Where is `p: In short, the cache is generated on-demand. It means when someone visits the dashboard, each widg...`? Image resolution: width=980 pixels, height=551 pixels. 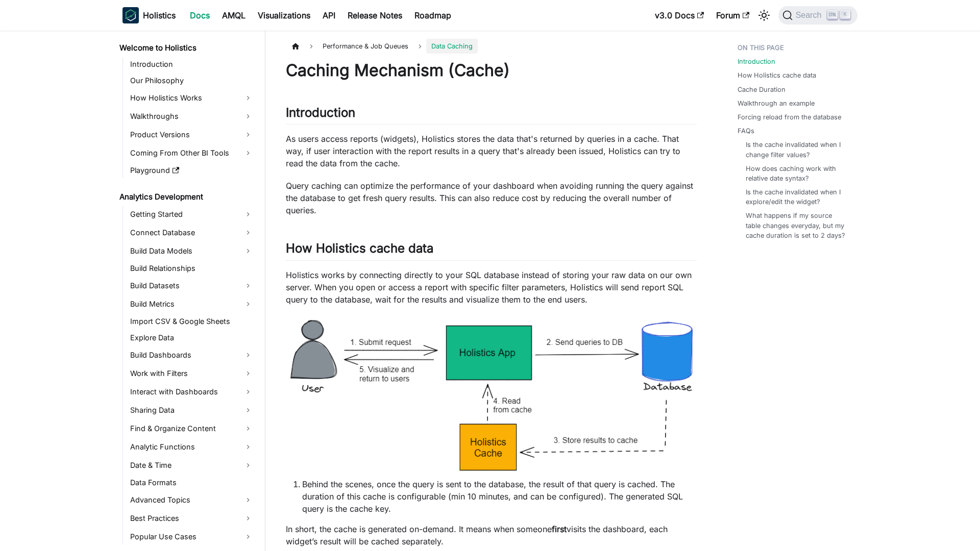 p: In short, the cache is generated on-demand. It means when someone visits the dashboard, each widg... is located at coordinates (491, 535).